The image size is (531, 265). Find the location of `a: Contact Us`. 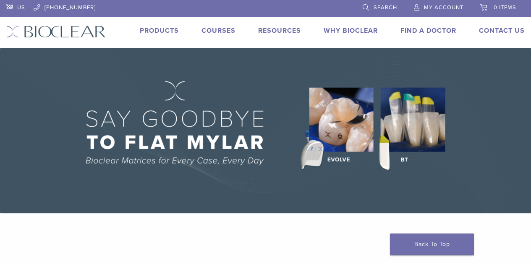

a: Contact Us is located at coordinates (501, 31).